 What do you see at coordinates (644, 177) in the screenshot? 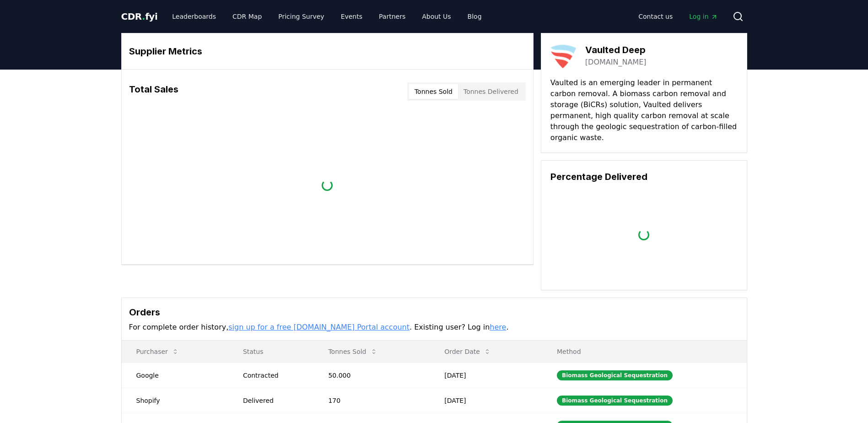
I see `h3: Percentage Delivered` at bounding box center [644, 177].